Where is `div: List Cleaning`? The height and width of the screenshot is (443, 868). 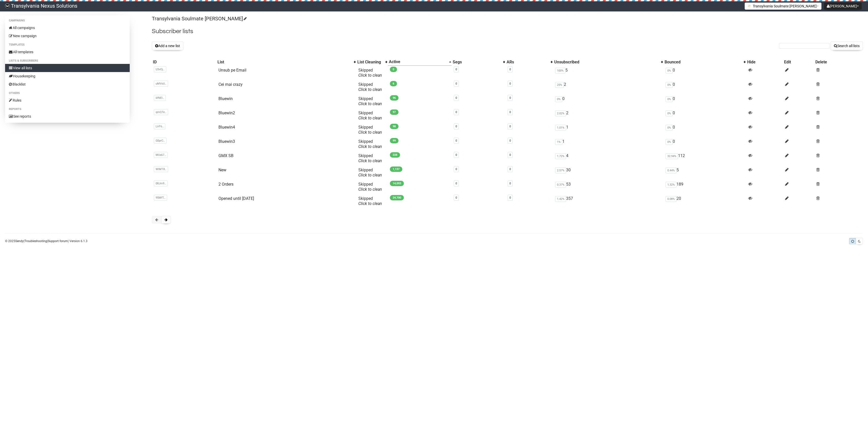
div: List Cleaning is located at coordinates (370, 62).